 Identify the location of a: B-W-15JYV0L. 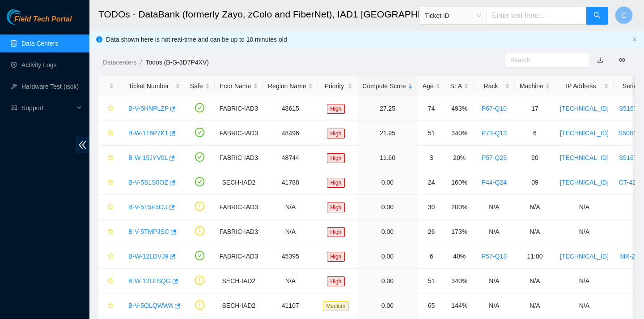
(148, 158).